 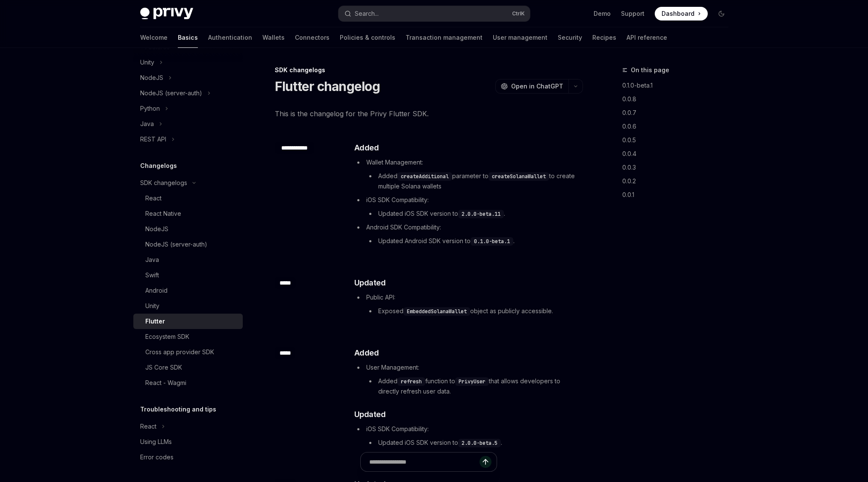 I want to click on span: iOS SDK Compatibility:, so click(x=398, y=199).